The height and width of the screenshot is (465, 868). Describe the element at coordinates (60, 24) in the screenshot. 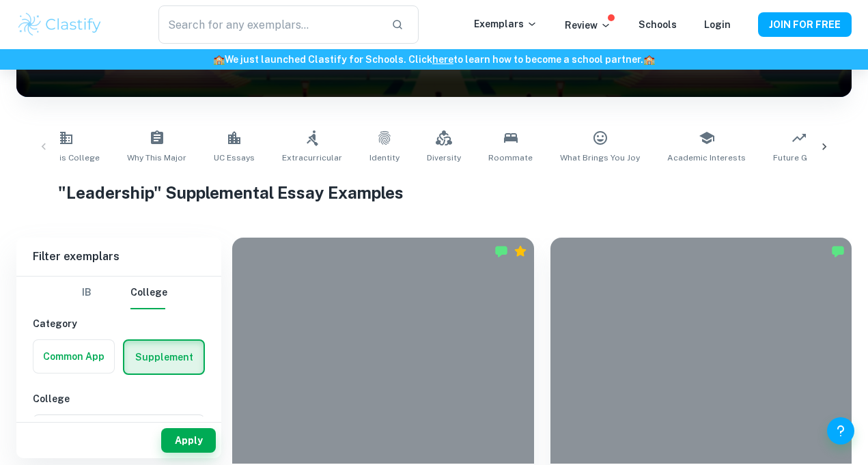

I see `img: Clastify logo` at that location.